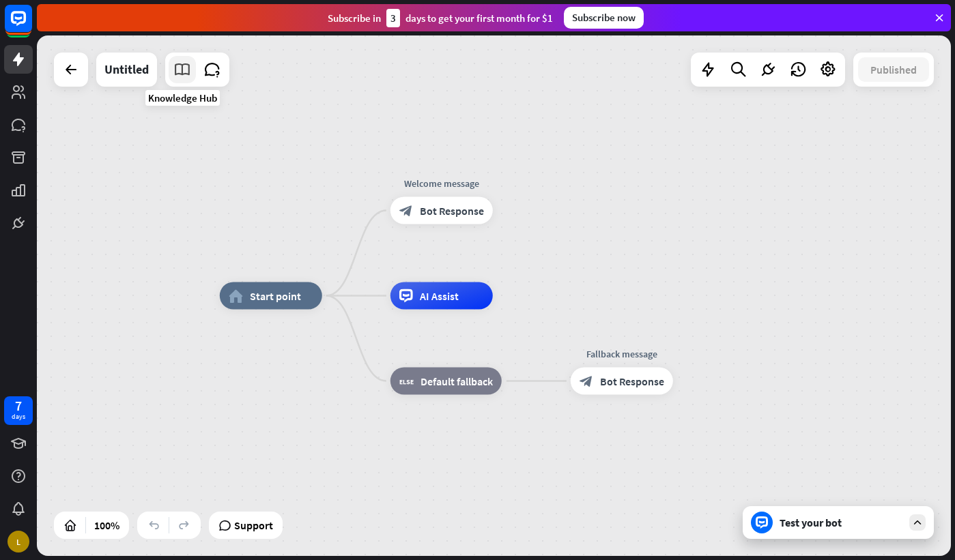  What do you see at coordinates (441, 183) in the screenshot?
I see `div: Welcome message` at bounding box center [441, 183].